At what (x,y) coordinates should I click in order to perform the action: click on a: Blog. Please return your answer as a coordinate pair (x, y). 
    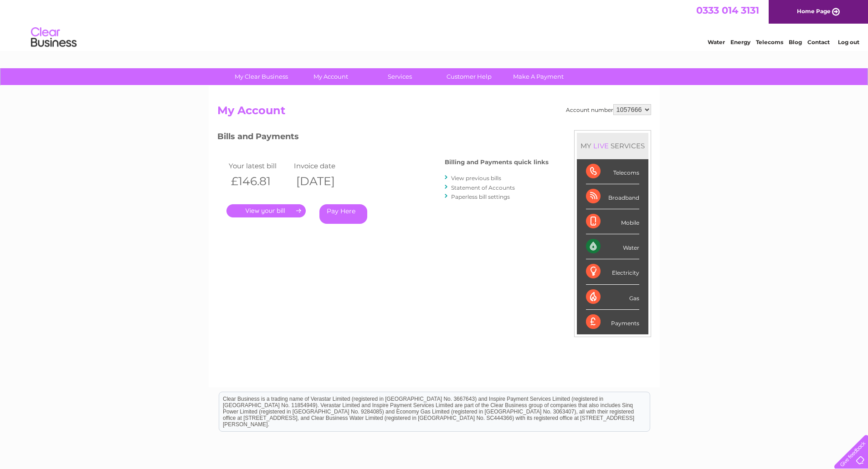
    Looking at the image, I should click on (795, 42).